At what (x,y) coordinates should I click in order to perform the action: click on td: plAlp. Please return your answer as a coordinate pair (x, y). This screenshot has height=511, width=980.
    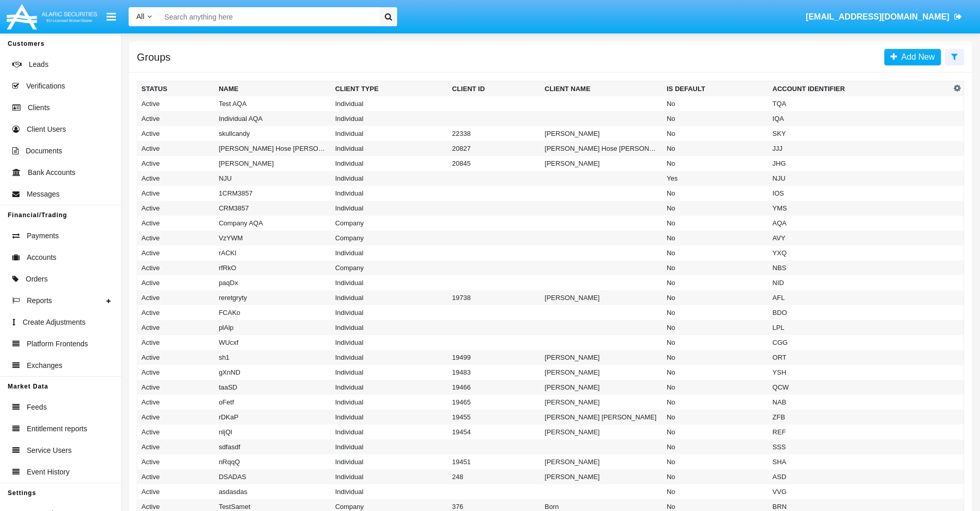
    Looking at the image, I should click on (273, 328).